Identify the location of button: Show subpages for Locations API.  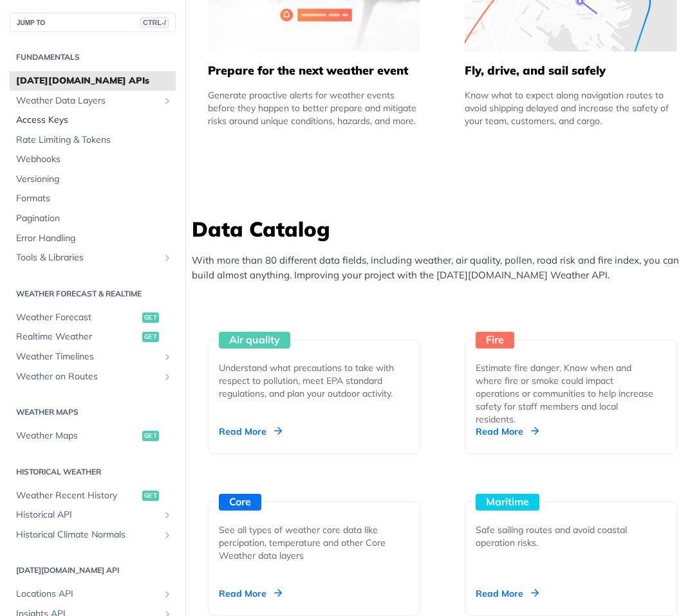
(167, 594).